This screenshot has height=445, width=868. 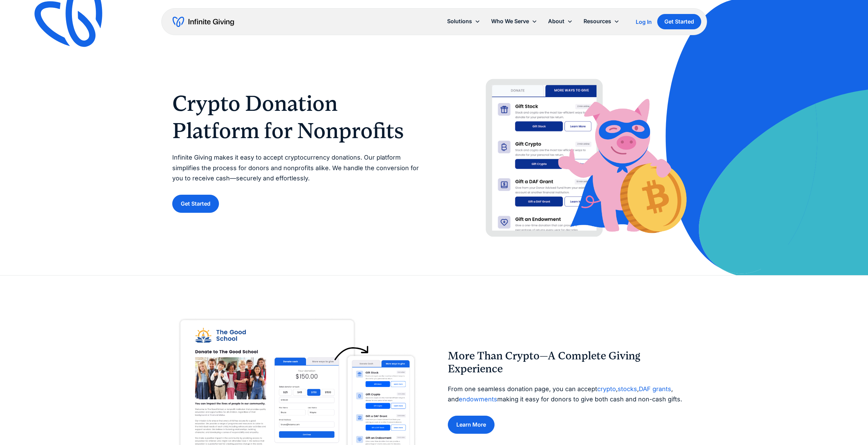 I want to click on a: home, so click(x=203, y=22).